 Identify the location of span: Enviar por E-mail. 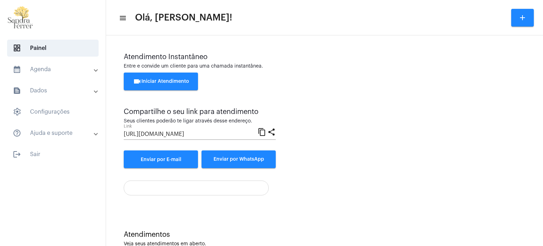
(161, 159).